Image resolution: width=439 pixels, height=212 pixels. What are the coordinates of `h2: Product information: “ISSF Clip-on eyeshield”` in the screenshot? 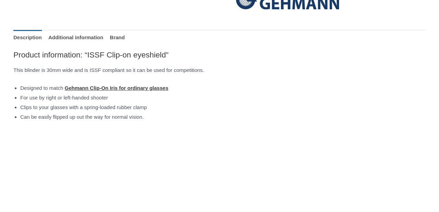 It's located at (220, 55).